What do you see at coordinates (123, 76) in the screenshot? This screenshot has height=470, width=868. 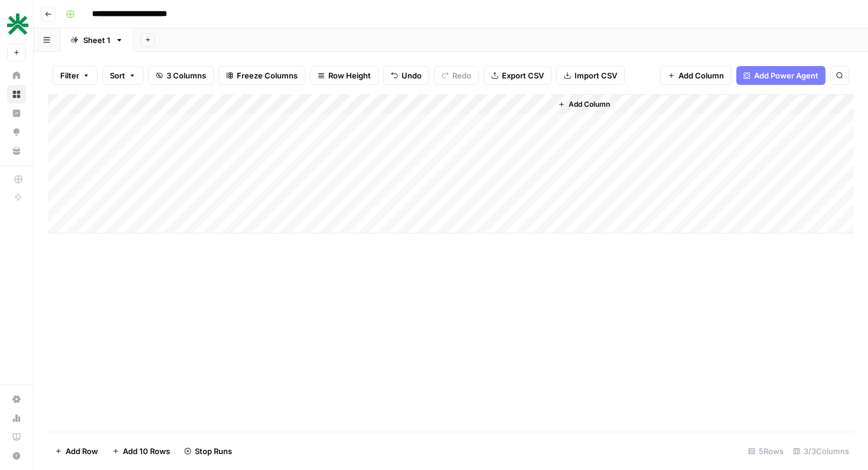 I see `button: Sort` at bounding box center [123, 76].